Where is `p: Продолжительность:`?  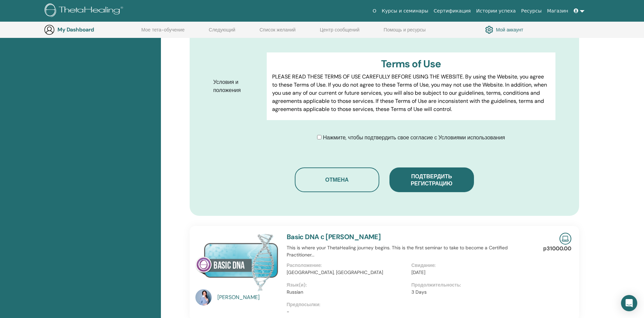
p: Продолжительность: is located at coordinates (471, 285).